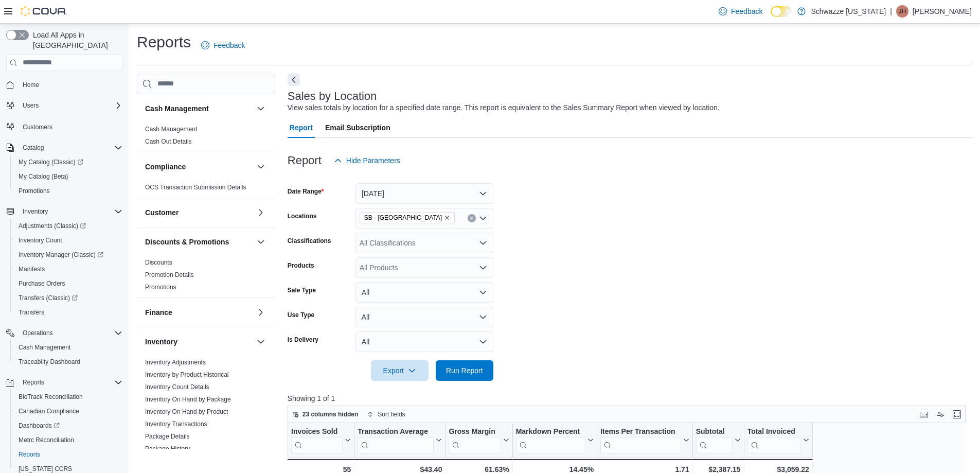  Describe the element at coordinates (51, 162) in the screenshot. I see `a: My Catalog (Classic)` at that location.